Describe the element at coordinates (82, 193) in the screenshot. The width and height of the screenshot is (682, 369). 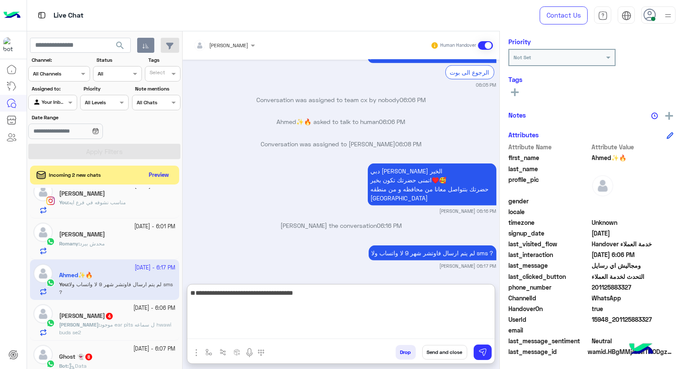
I see `h5: Youssef Badawy` at that location.